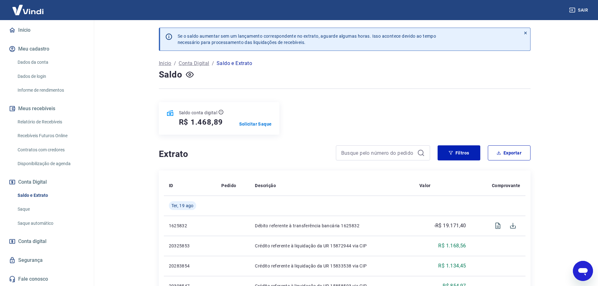  I want to click on a: Conta digital, so click(47, 241).